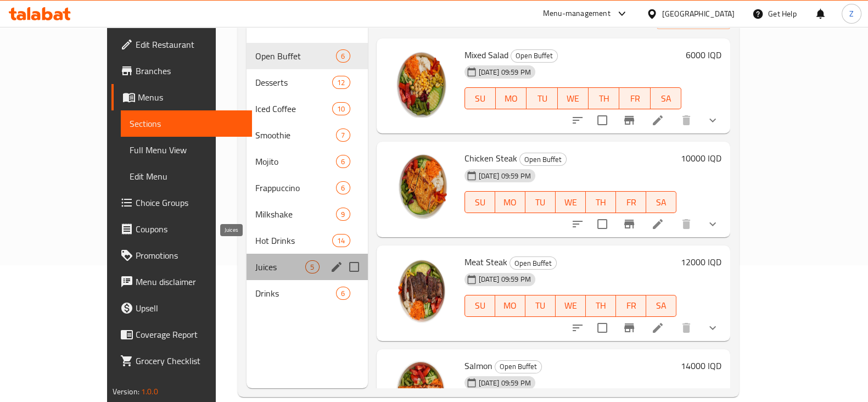 Image resolution: width=868 pixels, height=402 pixels. Describe the element at coordinates (658, 224) in the screenshot. I see `a: Edit menu item` at that location.